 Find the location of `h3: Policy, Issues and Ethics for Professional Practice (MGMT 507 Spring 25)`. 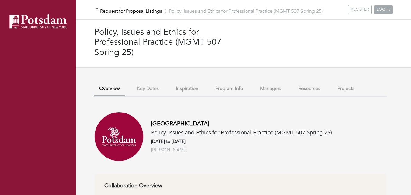

h3: Policy, Issues and Ethics for Professional Practice (MGMT 507 Spring 25) is located at coordinates (169, 42).